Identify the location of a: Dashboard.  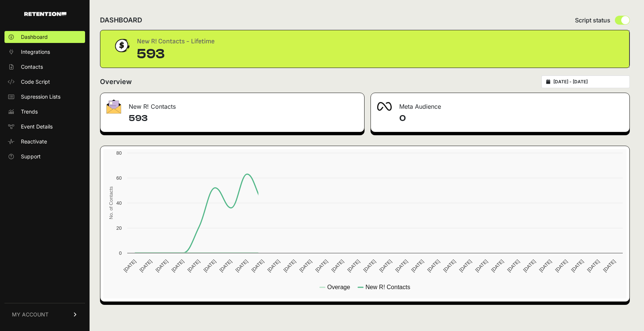
(45, 37).